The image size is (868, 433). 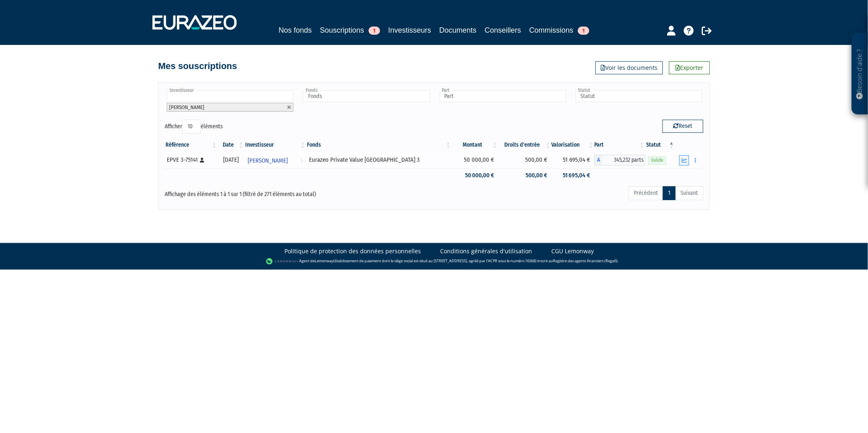 What do you see at coordinates (860, 74) in the screenshot?
I see `p: Besoin d'aide ?` at bounding box center [860, 74].